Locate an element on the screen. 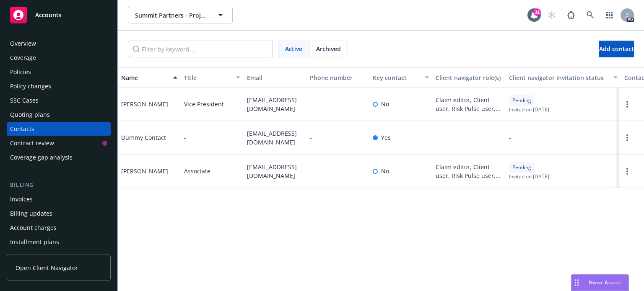 This screenshot has height=291, width=644. a: Start snowing is located at coordinates (552, 15).